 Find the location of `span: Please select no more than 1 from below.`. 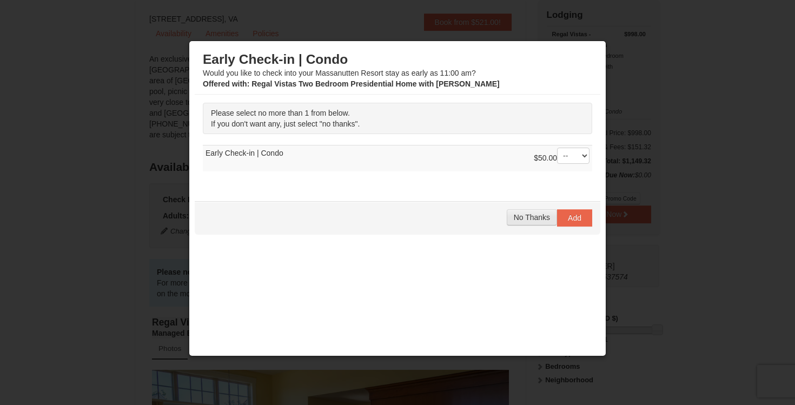

span: Please select no more than 1 from below. is located at coordinates (280, 113).